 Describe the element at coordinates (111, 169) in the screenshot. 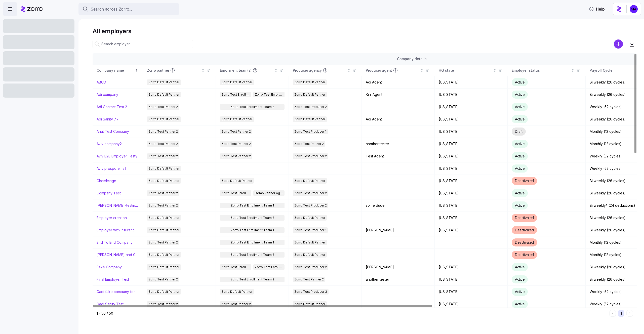

I see `a: Aviv prospo email` at that location.